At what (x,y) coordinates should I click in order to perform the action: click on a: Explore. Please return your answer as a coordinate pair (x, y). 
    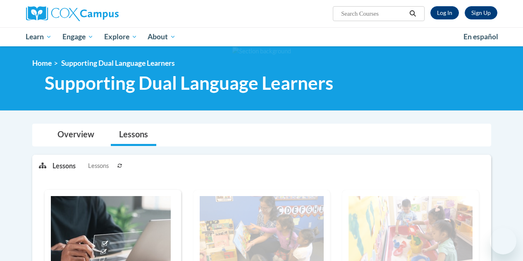
    Looking at the image, I should click on (121, 37).